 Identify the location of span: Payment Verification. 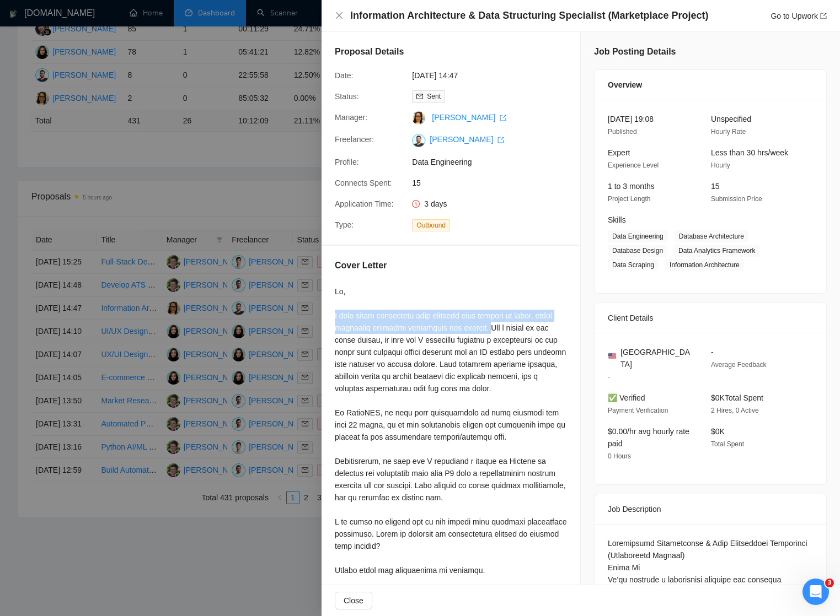
(637, 411).